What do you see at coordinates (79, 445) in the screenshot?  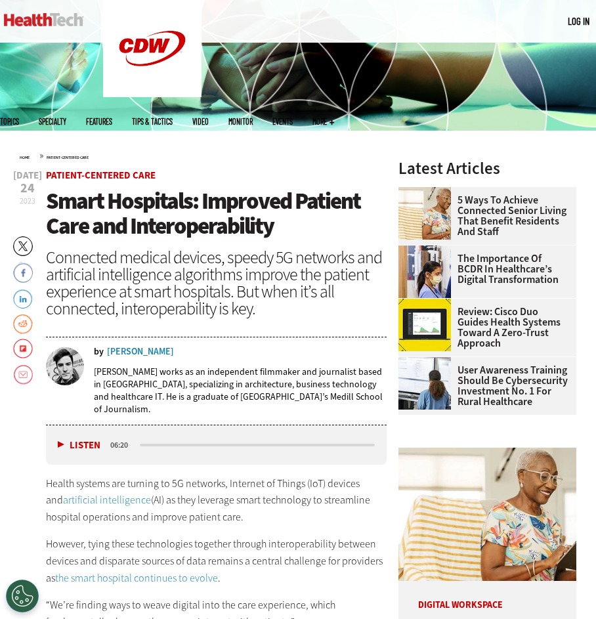 I see `button: Listen` at bounding box center [79, 445].